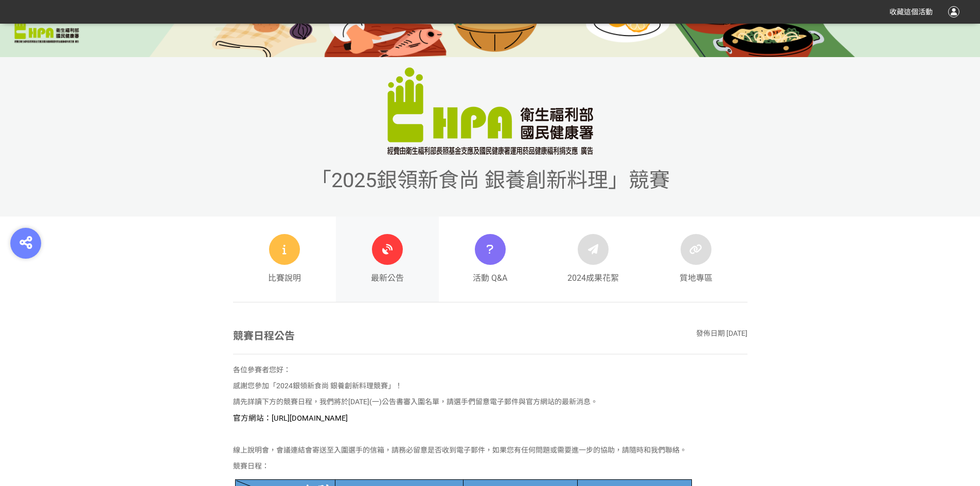 Image resolution: width=980 pixels, height=486 pixels. Describe the element at coordinates (490, 451) in the screenshot. I see `p: 線上說明會，會議連結會寄送至入圍選手的信箱，請務必留意是否收到電子郵件，如果您有任何問題或需要進一步的協助，請隨時和我們聯絡。` at that location.